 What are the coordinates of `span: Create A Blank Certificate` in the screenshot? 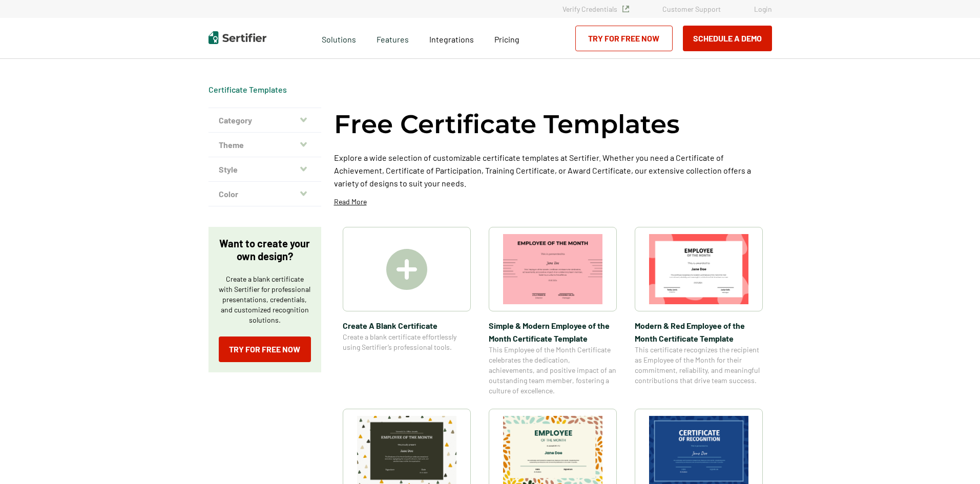 It's located at (407, 325).